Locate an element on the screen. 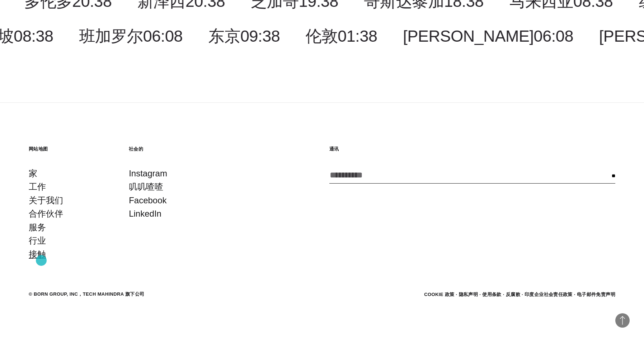 The height and width of the screenshot is (342, 644). font: Cookie 政策 is located at coordinates (439, 294).